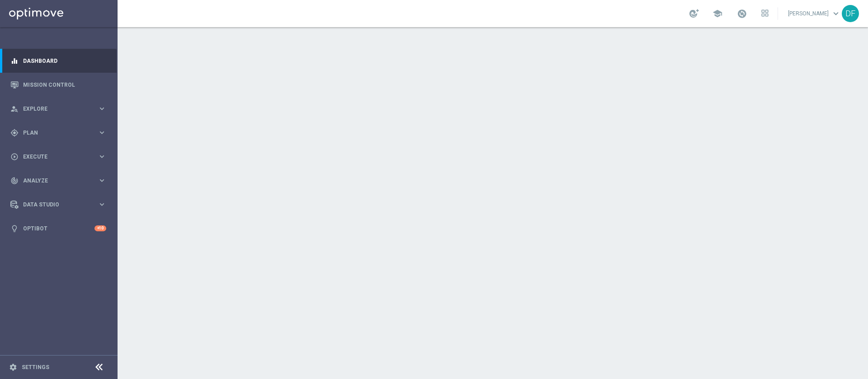 This screenshot has width=868, height=379. I want to click on a: Optibot, so click(58, 228).